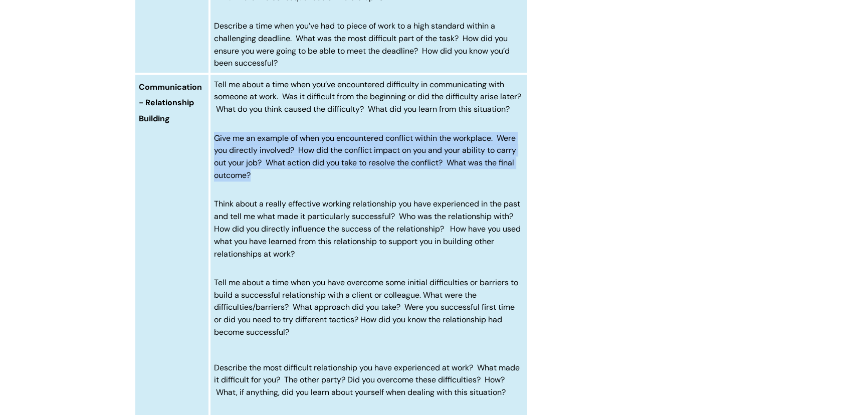  What do you see at coordinates (170, 103) in the screenshot?
I see `span: Communication - Relationship Building` at bounding box center [170, 103].